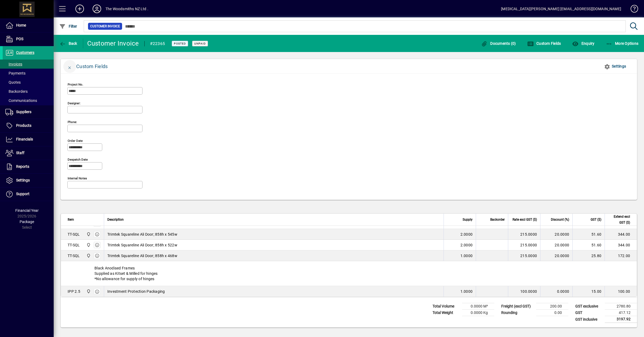 The width and height of the screenshot is (644, 337). Describe the element at coordinates (620, 306) in the screenshot. I see `td: 2780.80` at that location.